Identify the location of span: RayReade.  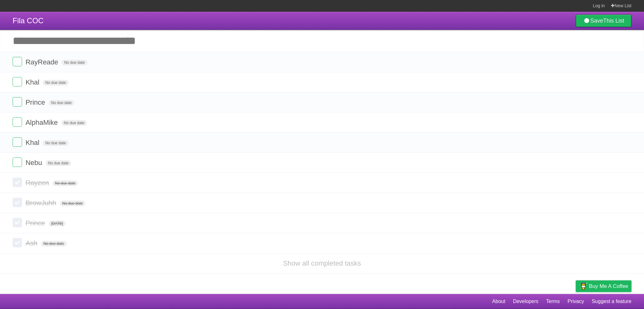
(42, 62).